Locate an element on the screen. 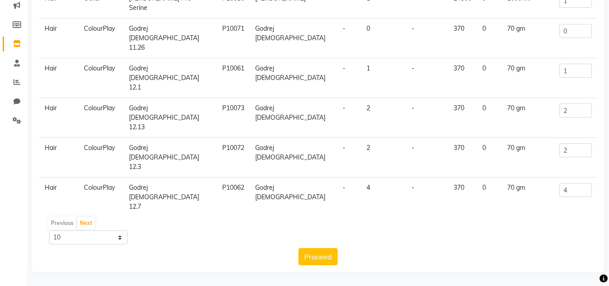 Image resolution: width=609 pixels, height=286 pixels. td: P10061 is located at coordinates (233, 78).